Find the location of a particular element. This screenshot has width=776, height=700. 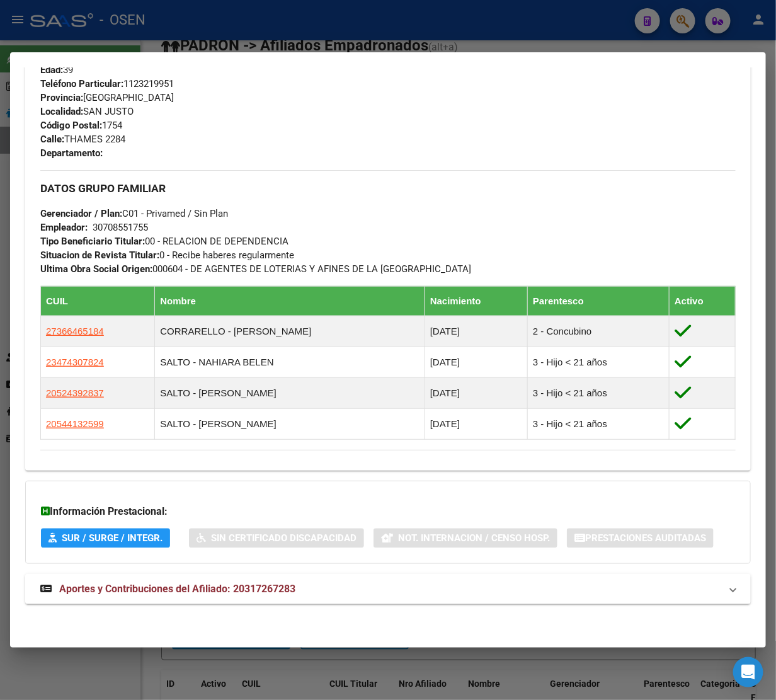

span: 20524392837 is located at coordinates (75, 393).